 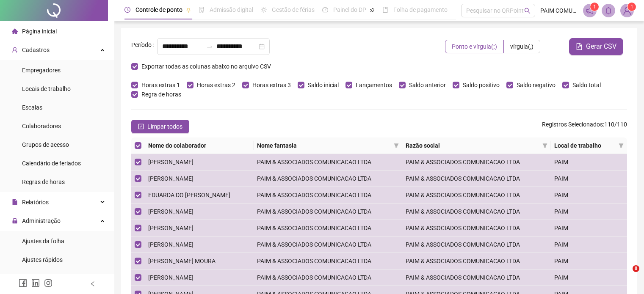 I want to click on span: to, so click(x=209, y=47).